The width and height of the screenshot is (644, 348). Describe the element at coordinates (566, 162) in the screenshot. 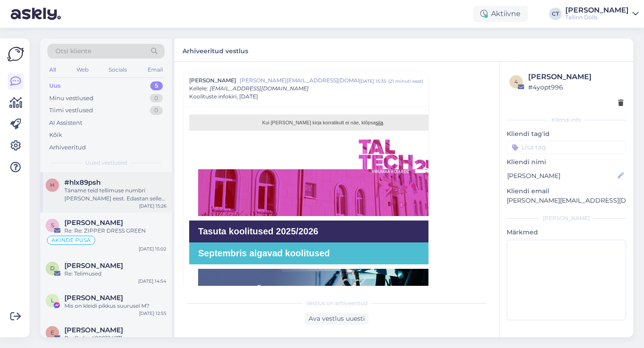

I see `p: Kliendi nimi` at that location.